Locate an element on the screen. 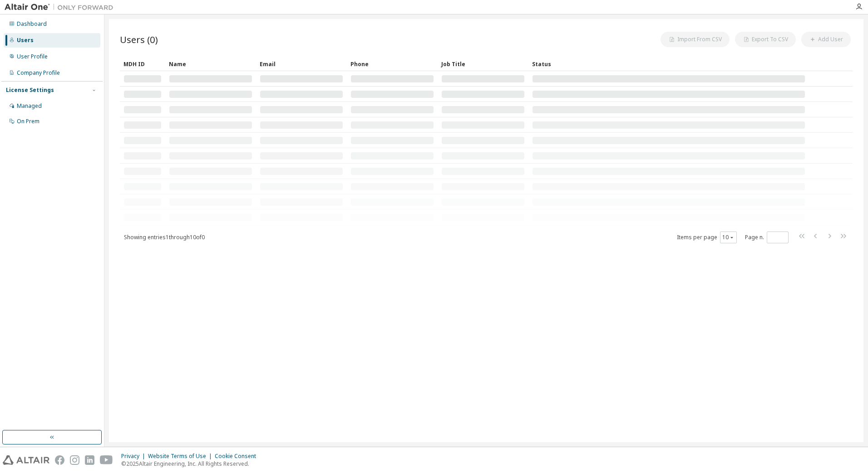 The image size is (868, 473). div: Company Profile is located at coordinates (39, 73).